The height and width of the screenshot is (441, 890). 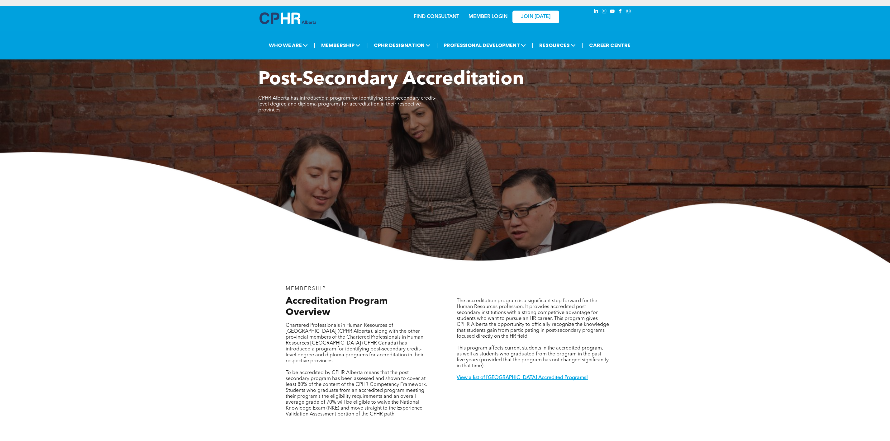 What do you see at coordinates (604, 12) in the screenshot?
I see `a: instagram` at bounding box center [604, 12].